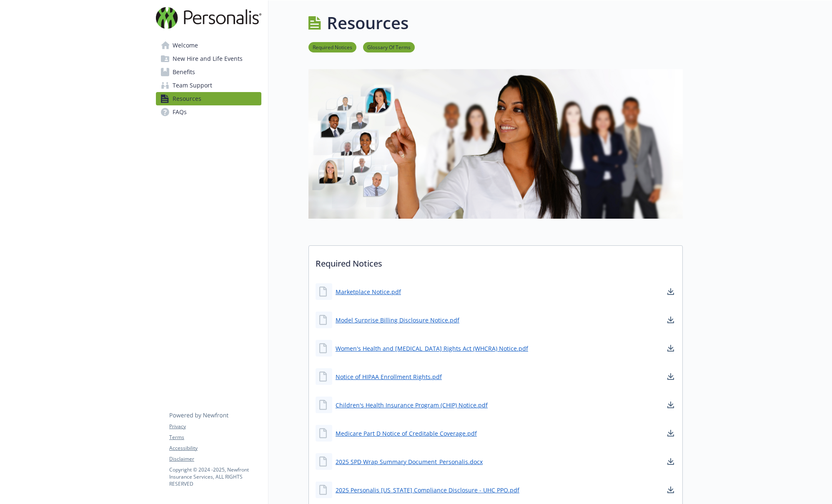 Image resolution: width=832 pixels, height=504 pixels. I want to click on p: Copyright © 2024 - 2025 , Newfront Insurance Services, ALL RIGHTS RESERVED, so click(215, 477).